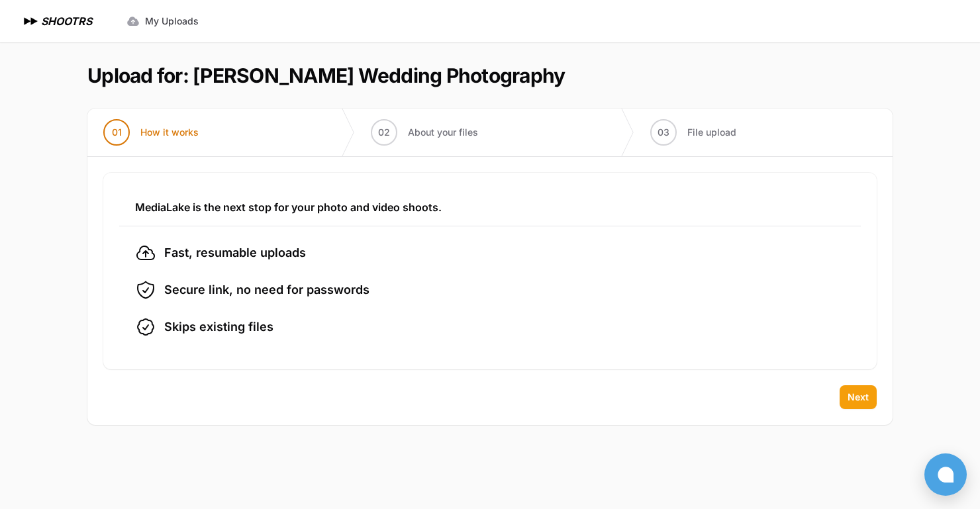 This screenshot has height=509, width=980. Describe the element at coordinates (31, 21) in the screenshot. I see `img: SHOOTRS` at that location.